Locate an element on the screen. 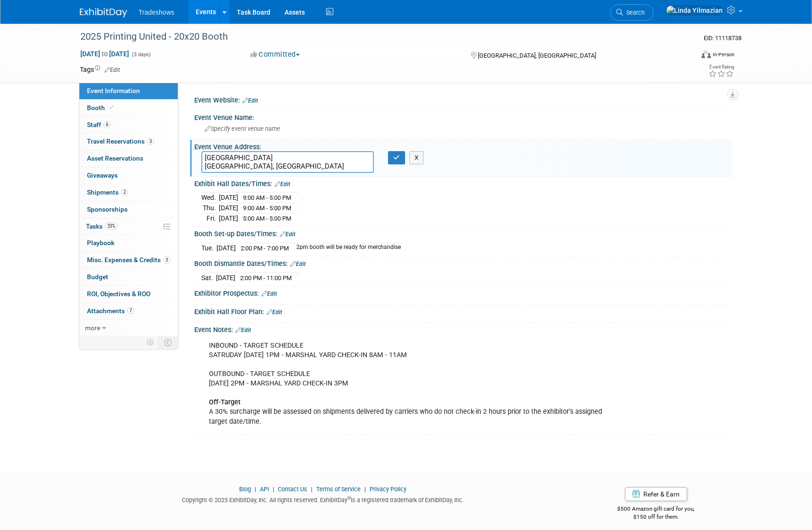 The width and height of the screenshot is (812, 530). i: Booth reservation complete is located at coordinates (111, 108).